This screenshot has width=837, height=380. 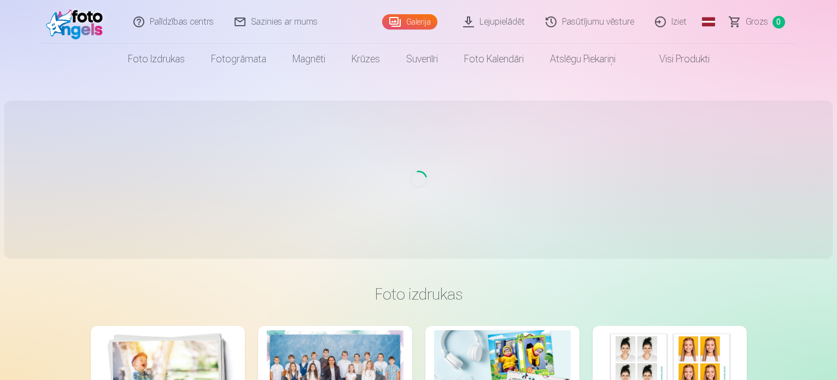 I want to click on a: Magnēti, so click(x=309, y=59).